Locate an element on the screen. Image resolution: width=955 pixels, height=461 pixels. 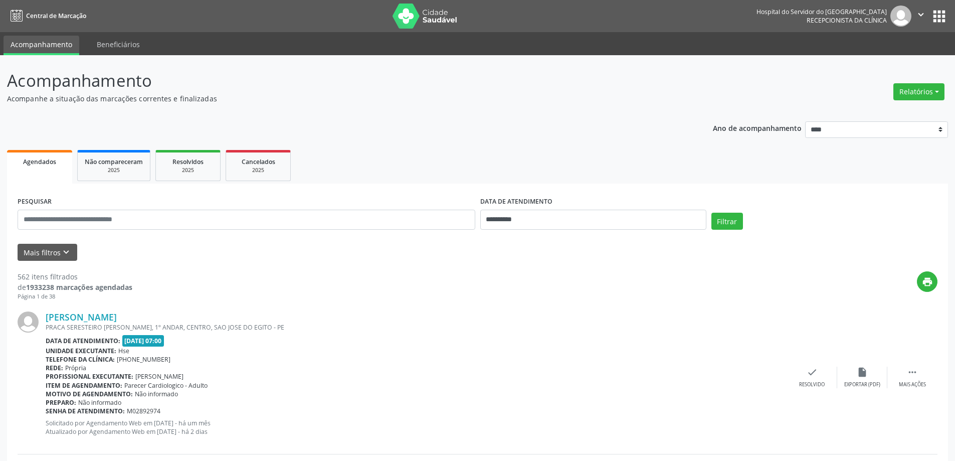
span: Agendados is located at coordinates (40, 161).